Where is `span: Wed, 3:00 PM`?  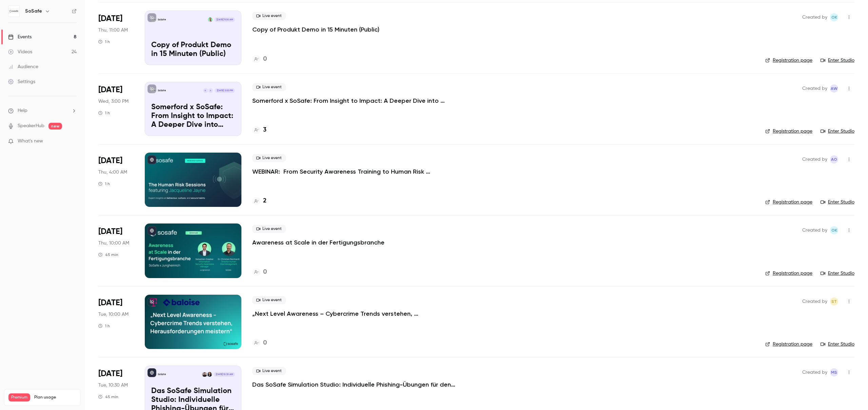
span: Wed, 3:00 PM is located at coordinates (113, 102).